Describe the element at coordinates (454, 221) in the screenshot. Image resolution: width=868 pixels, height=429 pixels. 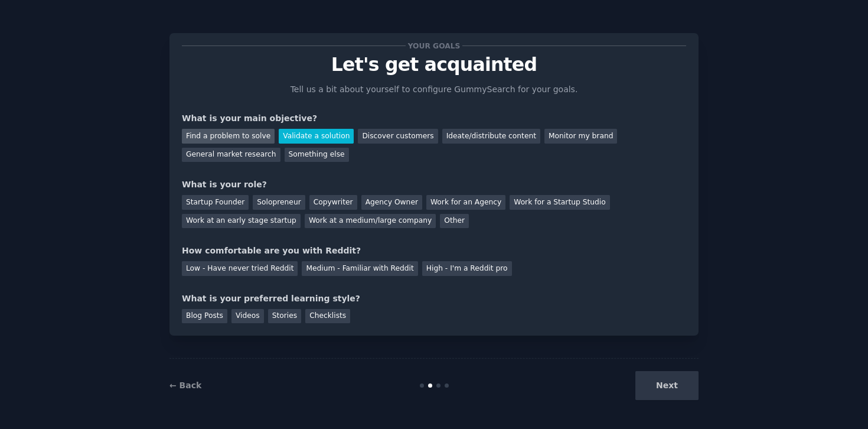
I see `div: Other` at that location.